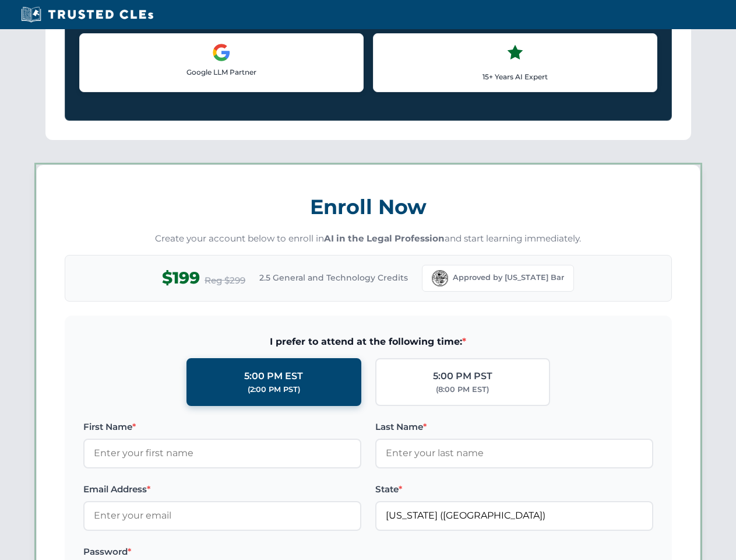 The width and height of the screenshot is (736, 560). I want to click on div: (2:00 PM PST), so click(274, 389).